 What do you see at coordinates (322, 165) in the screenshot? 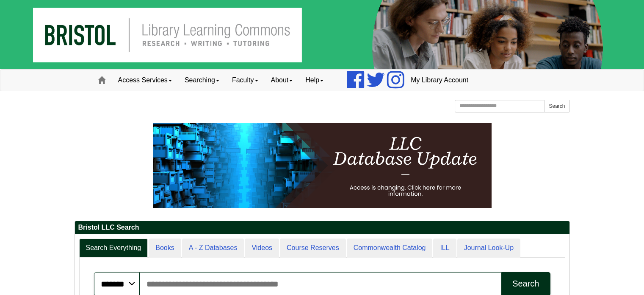
I see `img: HTML tutorial` at bounding box center [322, 165].